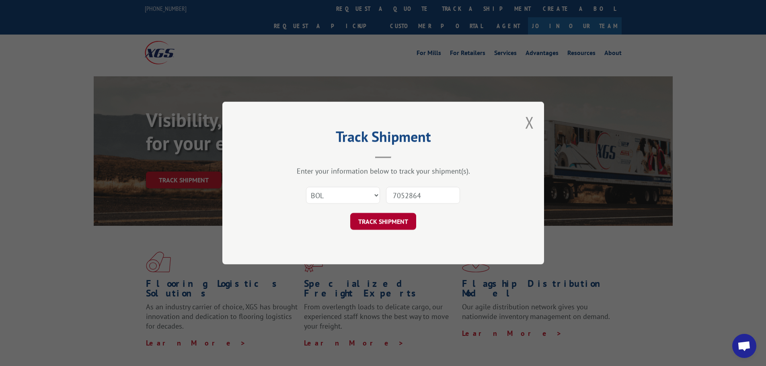 The height and width of the screenshot is (366, 766). I want to click on input: Number(s), so click(423, 195).